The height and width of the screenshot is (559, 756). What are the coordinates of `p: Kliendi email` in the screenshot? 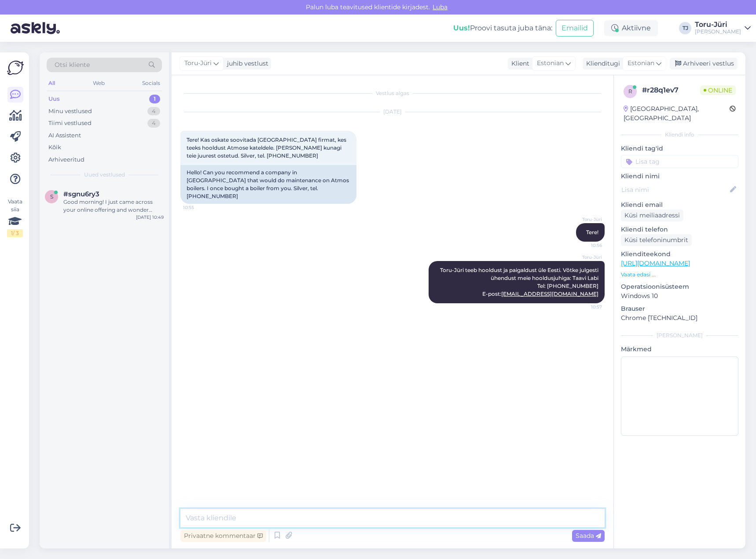 It's located at (679, 204).